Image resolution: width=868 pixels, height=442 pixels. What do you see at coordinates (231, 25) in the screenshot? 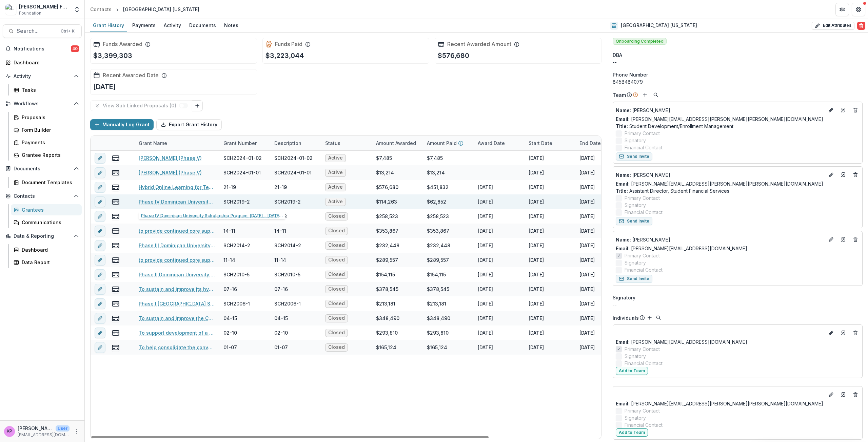
I see `div: Notes` at bounding box center [231, 25].